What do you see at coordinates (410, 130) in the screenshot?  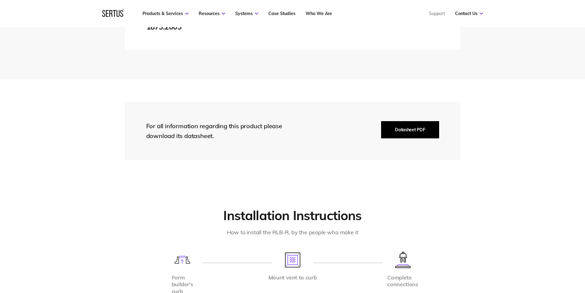 I see `button: Datasheet PDF` at bounding box center [410, 130].